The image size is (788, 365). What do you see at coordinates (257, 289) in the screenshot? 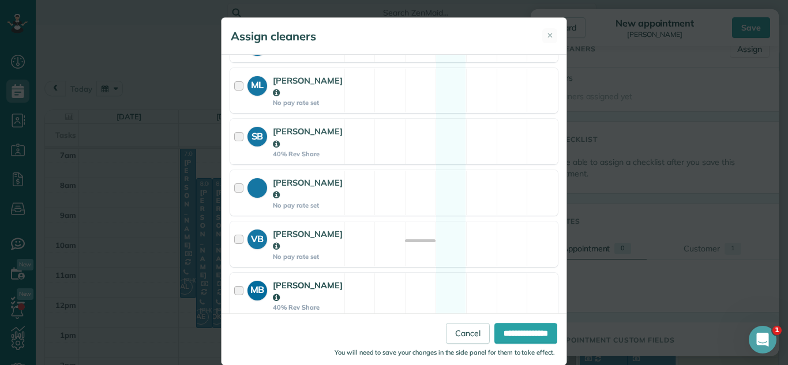
I see `strong: MB` at bounding box center [257, 289].